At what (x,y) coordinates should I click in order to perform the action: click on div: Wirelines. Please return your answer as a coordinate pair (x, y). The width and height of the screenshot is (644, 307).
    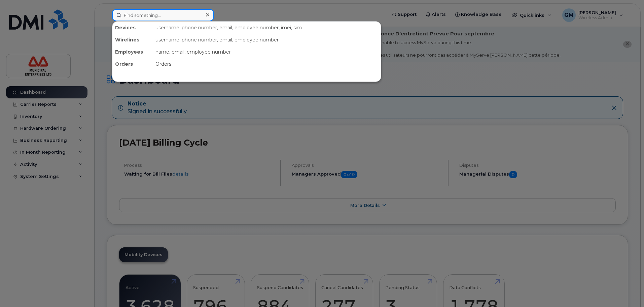
    Looking at the image, I should click on (133, 40).